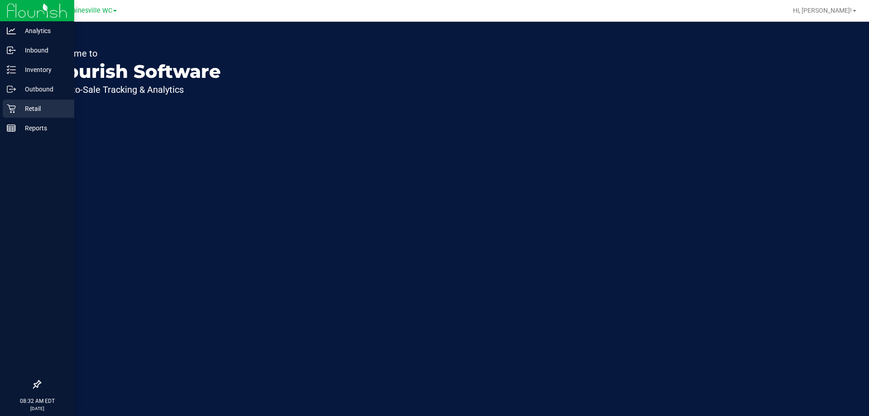  What do you see at coordinates (11, 109) in the screenshot?
I see `inline-svg: Retail` at bounding box center [11, 109].